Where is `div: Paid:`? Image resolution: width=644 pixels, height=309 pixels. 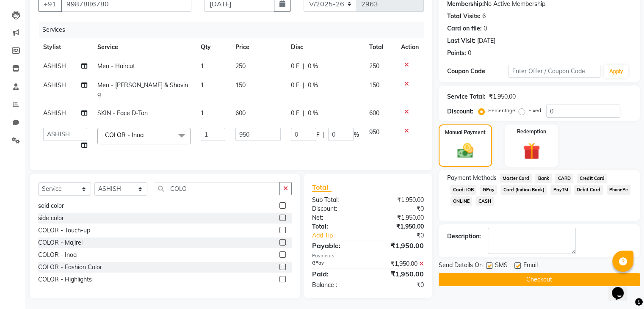 div: Paid: is located at coordinates (337, 274).